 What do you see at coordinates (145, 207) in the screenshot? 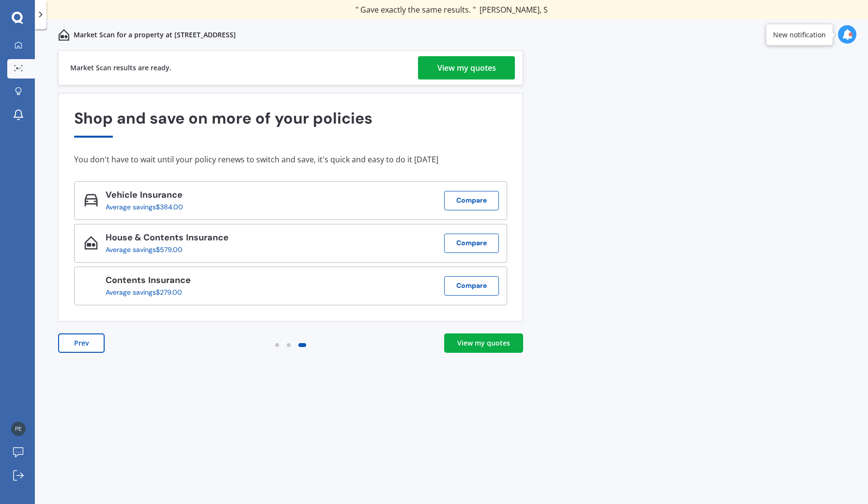
I see `div: Average savings $384.00` at bounding box center [145, 207].